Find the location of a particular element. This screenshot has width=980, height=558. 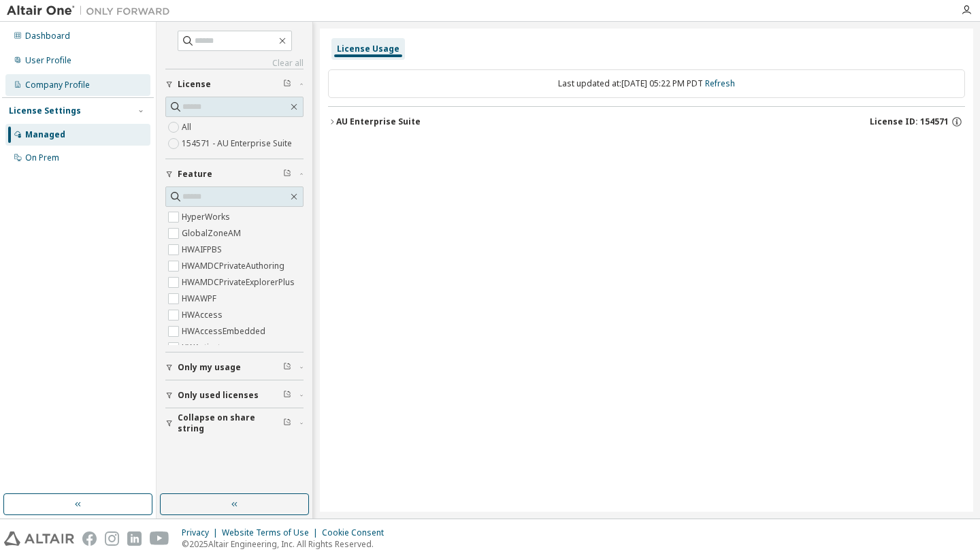

a: Refresh is located at coordinates (720, 83).